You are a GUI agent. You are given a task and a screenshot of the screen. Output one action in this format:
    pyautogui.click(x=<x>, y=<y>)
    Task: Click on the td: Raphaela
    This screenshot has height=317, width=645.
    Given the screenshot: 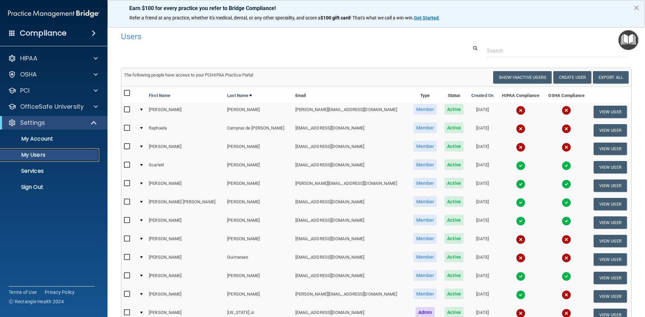 What is the action you would take?
    pyautogui.click(x=185, y=130)
    